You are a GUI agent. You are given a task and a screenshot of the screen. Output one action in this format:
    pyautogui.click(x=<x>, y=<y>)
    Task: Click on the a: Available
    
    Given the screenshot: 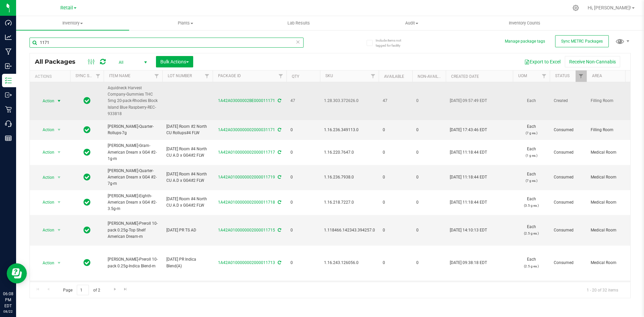 What is the action you would take?
    pyautogui.click(x=395, y=76)
    